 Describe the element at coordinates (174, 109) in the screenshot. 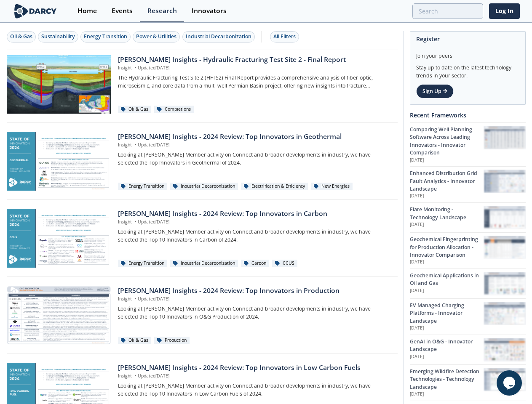

I see `div: Completions` at that location.